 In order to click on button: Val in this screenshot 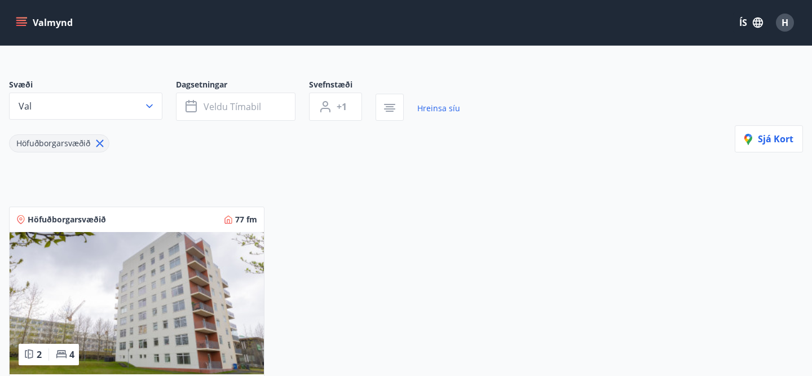, I will do `click(86, 106)`.